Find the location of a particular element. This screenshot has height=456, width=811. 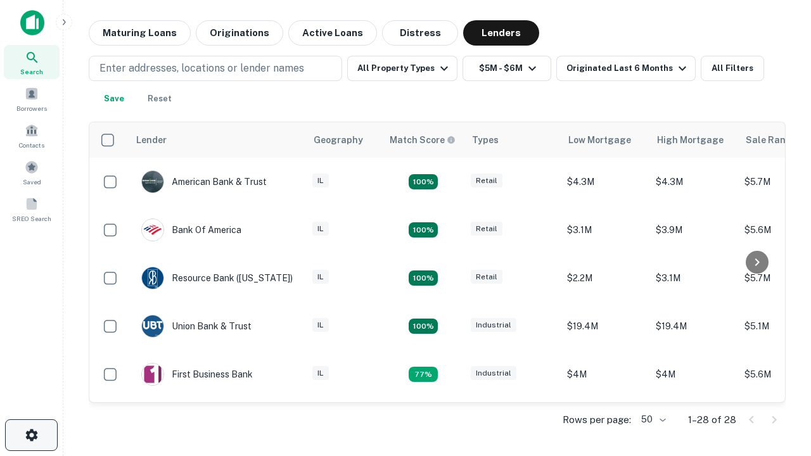

p: 1–28 of 28 is located at coordinates (713, 420).